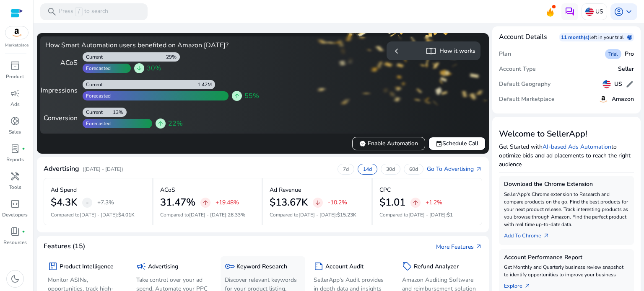 Image resolution: width=644 pixels, height=291 pixels. I want to click on h4: Features (15), so click(64, 246).